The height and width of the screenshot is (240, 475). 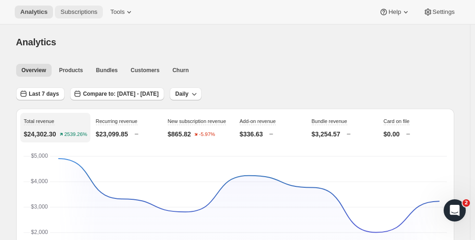 What do you see at coordinates (395, 12) in the screenshot?
I see `button: Help` at bounding box center [395, 12].